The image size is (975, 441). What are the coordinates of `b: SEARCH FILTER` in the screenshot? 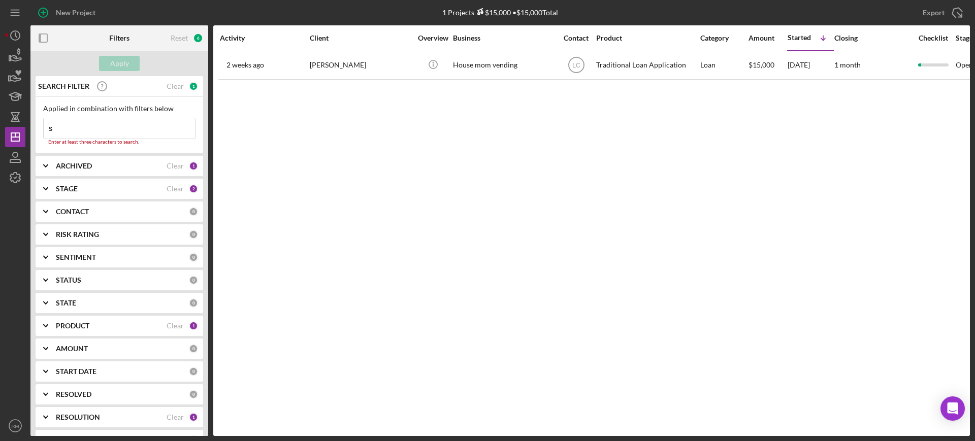 It's located at (64, 86).